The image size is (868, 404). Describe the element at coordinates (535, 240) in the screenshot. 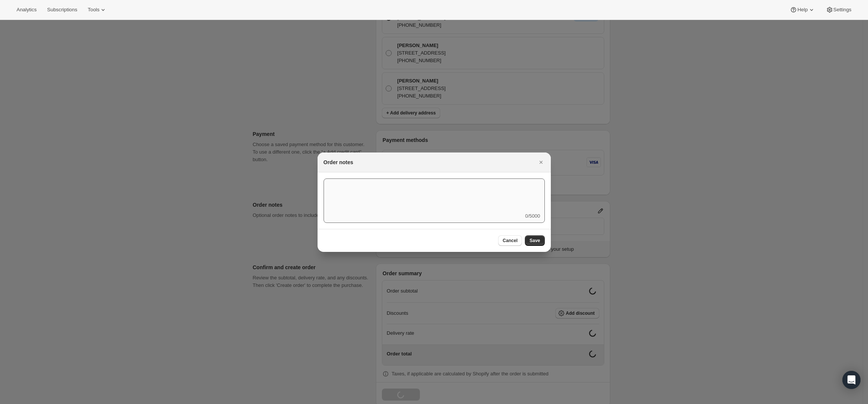

I see `button: Save` at that location.